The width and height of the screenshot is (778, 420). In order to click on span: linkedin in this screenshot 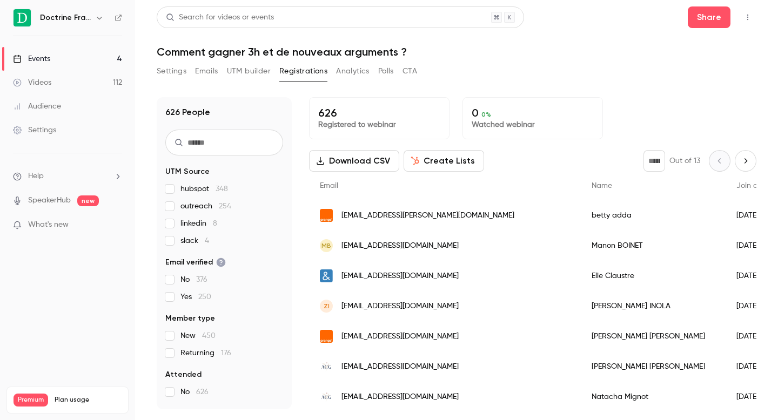, I will do `click(199, 224)`.